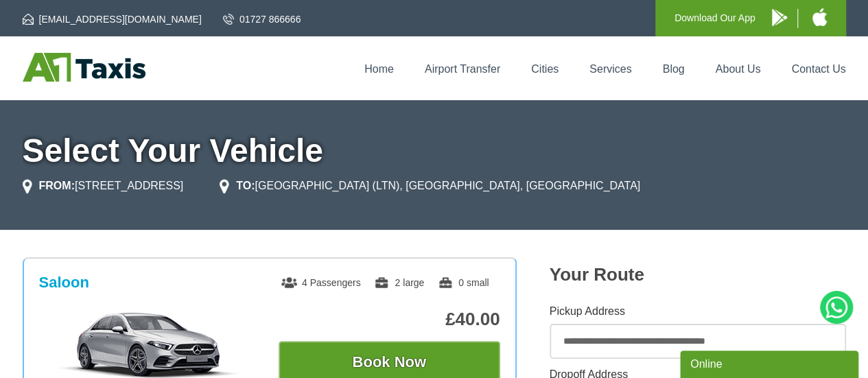 This screenshot has height=378, width=868. Describe the element at coordinates (698, 311) in the screenshot. I see `label: Pickup Address` at that location.